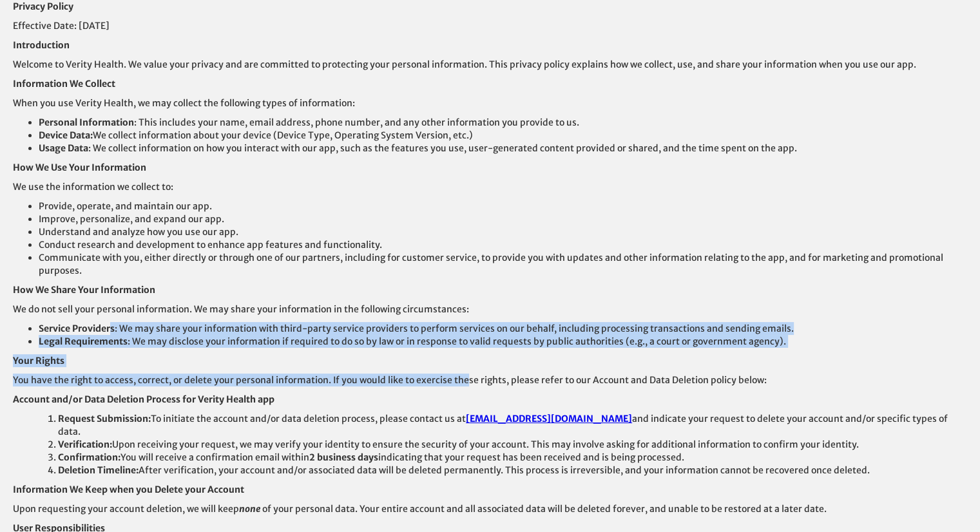 The height and width of the screenshot is (532, 980). Describe the element at coordinates (77, 328) in the screenshot. I see `strong: Service Providers` at that location.